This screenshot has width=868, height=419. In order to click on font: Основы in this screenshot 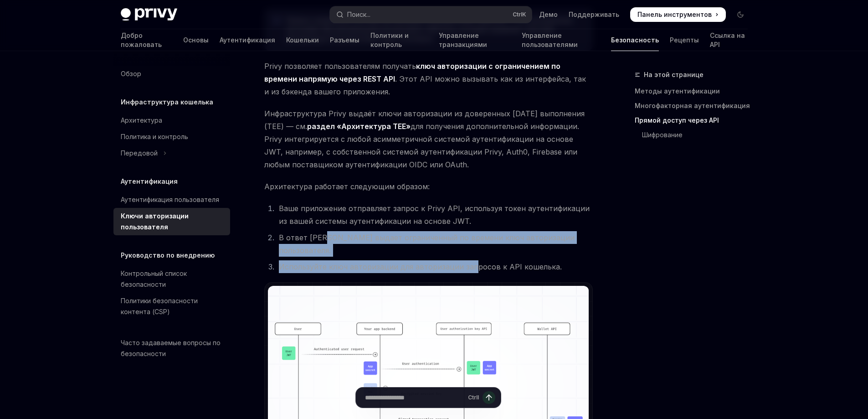, I will do `click(196, 40)`.